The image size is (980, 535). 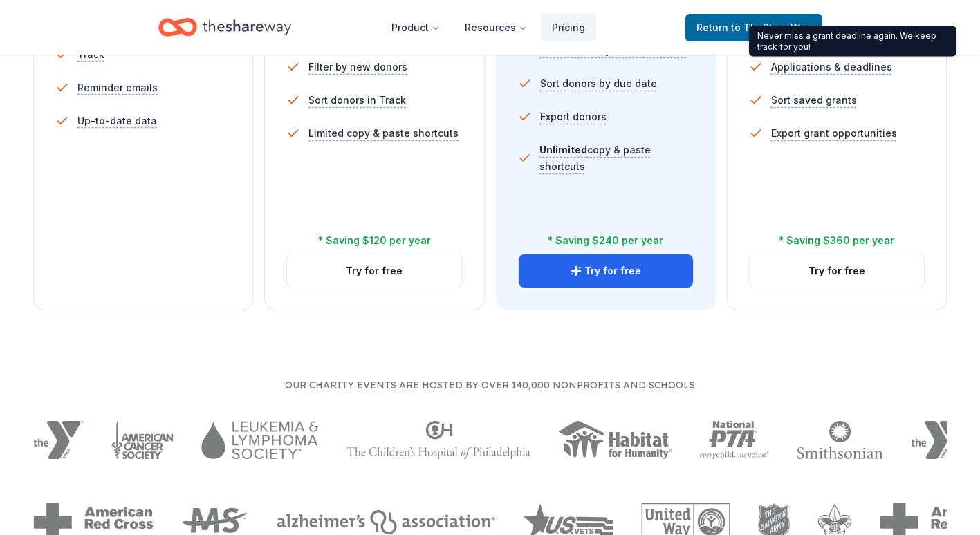 What do you see at coordinates (117, 121) in the screenshot?
I see `span: Up-to-date data` at bounding box center [117, 121].